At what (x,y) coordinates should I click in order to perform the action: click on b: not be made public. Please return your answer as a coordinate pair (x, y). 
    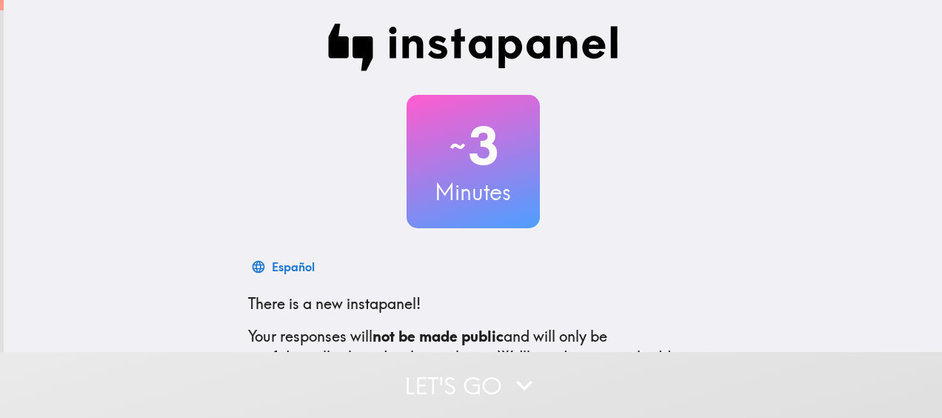
    Looking at the image, I should click on (438, 335).